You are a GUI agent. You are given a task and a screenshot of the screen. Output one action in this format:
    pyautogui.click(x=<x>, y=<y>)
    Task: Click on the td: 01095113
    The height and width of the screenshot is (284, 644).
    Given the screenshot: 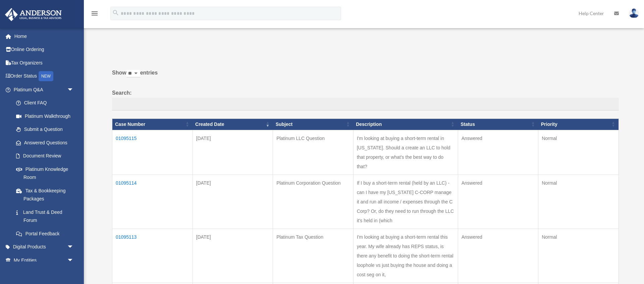 What is the action you would take?
    pyautogui.click(x=153, y=255)
    